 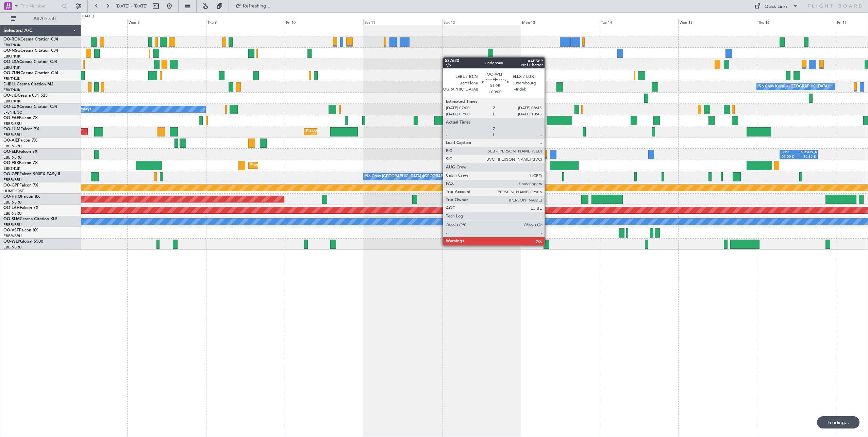 What do you see at coordinates (30, 107) in the screenshot?
I see `a: OO-LUXCessna Citation CJ4` at bounding box center [30, 107].